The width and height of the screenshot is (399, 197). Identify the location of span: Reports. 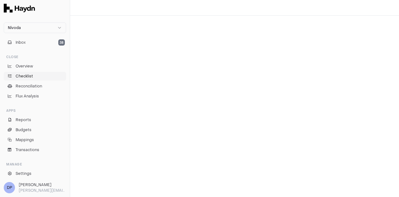
(23, 120).